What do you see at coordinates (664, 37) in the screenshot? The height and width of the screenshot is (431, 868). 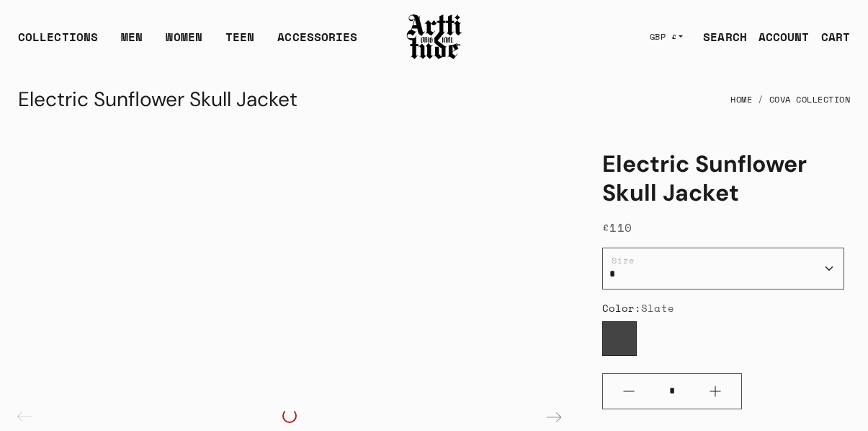 I see `span: GBP £` at bounding box center [664, 37].